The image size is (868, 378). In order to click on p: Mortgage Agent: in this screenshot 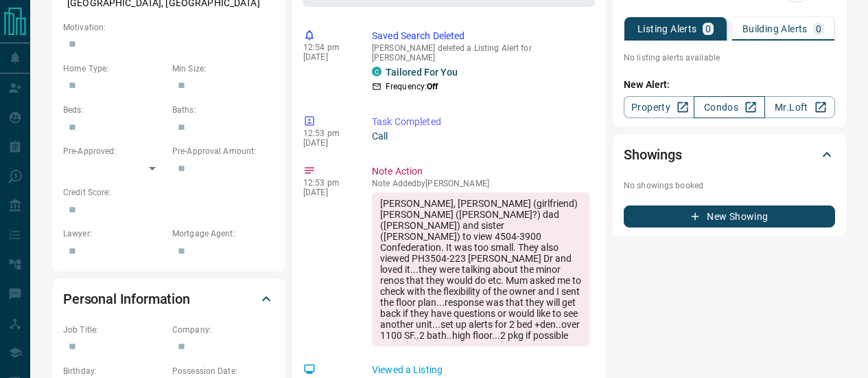, I will do `click(223, 233)`.